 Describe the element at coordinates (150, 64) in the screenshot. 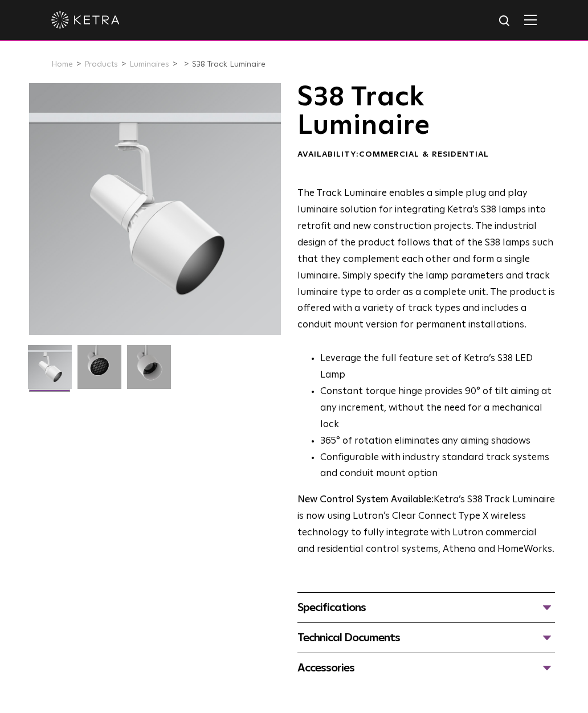

I see `a: Luminaires` at that location.